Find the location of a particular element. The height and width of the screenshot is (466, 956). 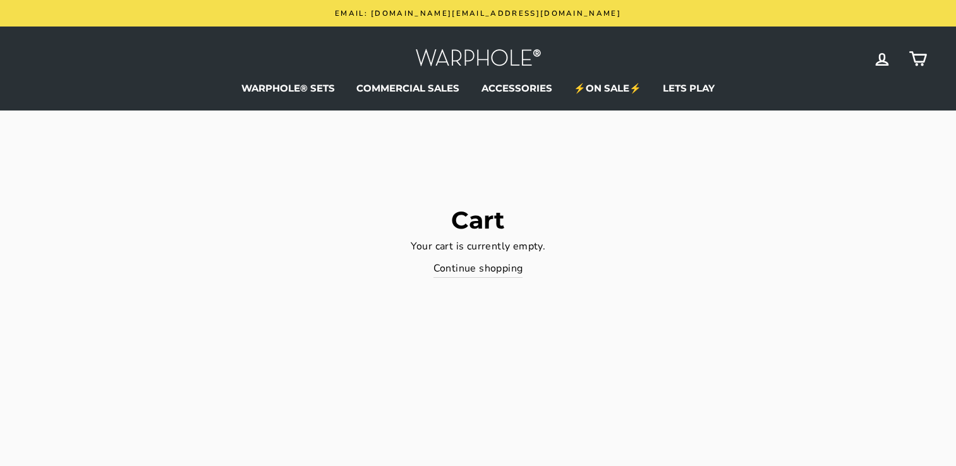

h1: Cart is located at coordinates (478, 221).